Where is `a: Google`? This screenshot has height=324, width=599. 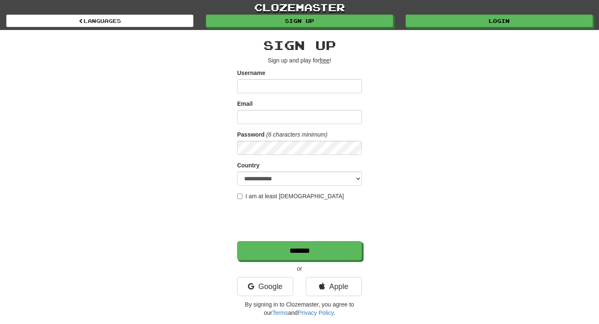 a: Google is located at coordinates (265, 286).